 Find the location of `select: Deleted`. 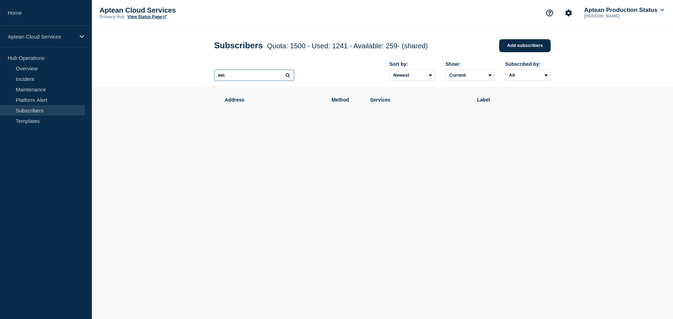

select: Deleted is located at coordinates (470, 75).